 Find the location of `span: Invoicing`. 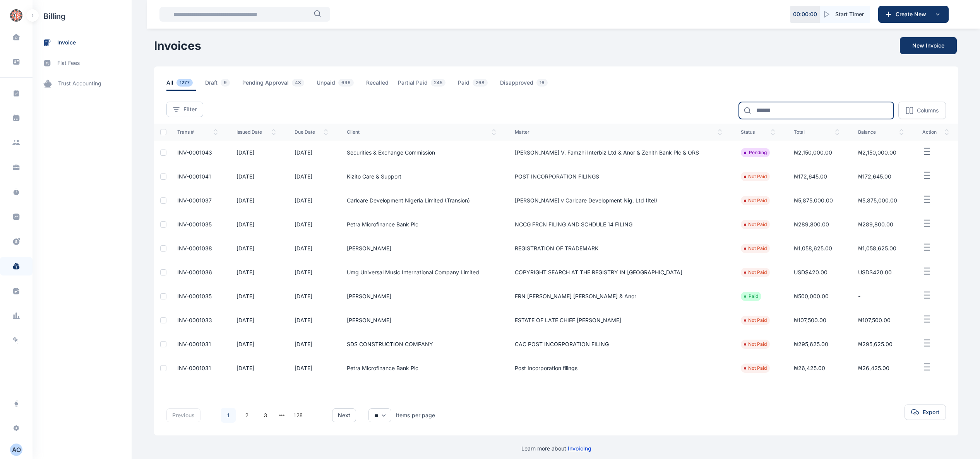

span: Invoicing is located at coordinates (579, 449).